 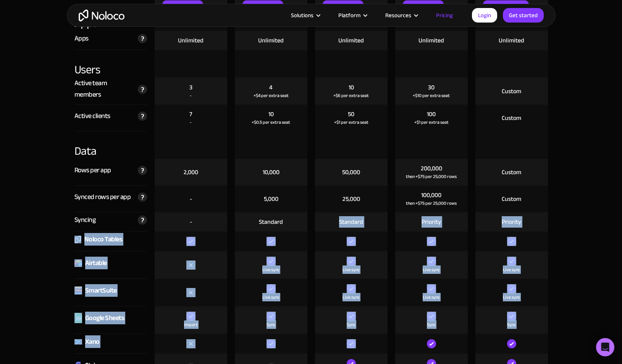 I want to click on div: 5,000, so click(x=271, y=199).